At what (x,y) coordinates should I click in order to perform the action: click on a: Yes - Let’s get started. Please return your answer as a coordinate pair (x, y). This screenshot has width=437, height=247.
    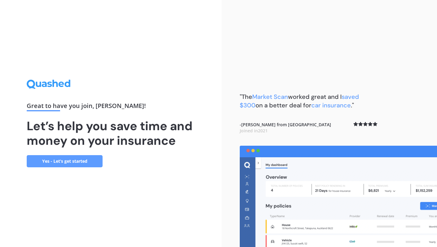
    Looking at the image, I should click on (65, 161).